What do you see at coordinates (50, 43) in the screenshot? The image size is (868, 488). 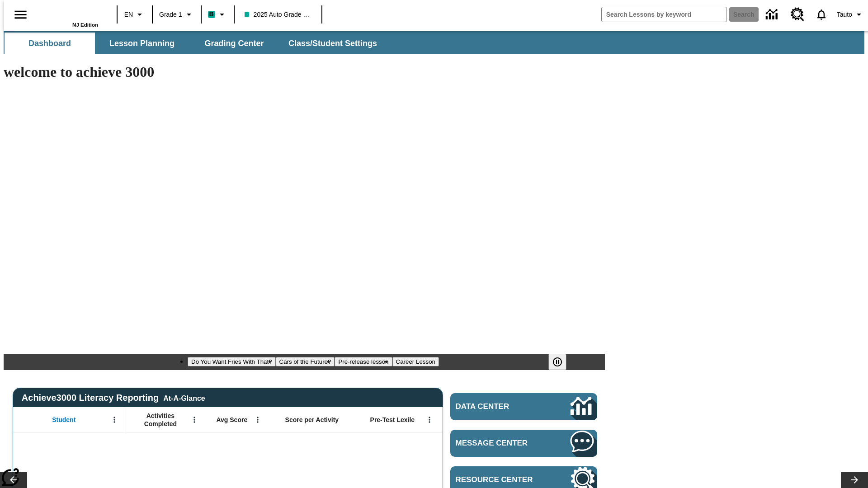 I see `span: Dashboard` at bounding box center [50, 43].